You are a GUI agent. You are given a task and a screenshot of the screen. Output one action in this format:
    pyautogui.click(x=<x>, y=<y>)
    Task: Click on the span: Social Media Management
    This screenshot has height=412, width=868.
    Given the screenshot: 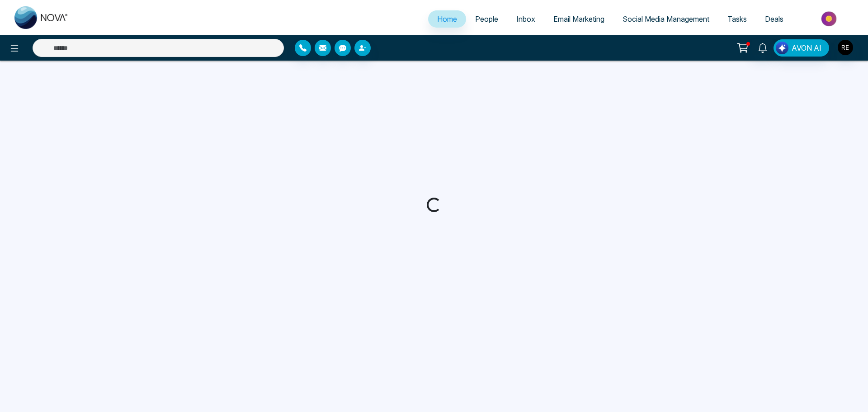 What is the action you would take?
    pyautogui.click(x=666, y=19)
    